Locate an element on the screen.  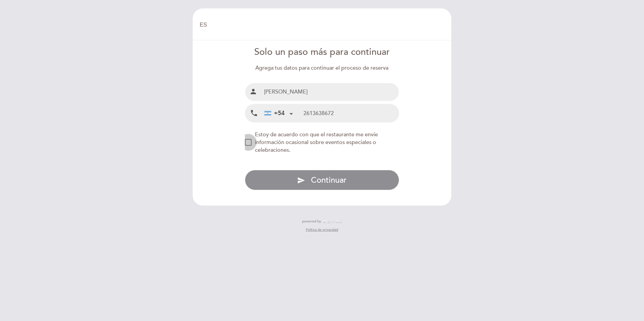
i: person is located at coordinates (253, 91).